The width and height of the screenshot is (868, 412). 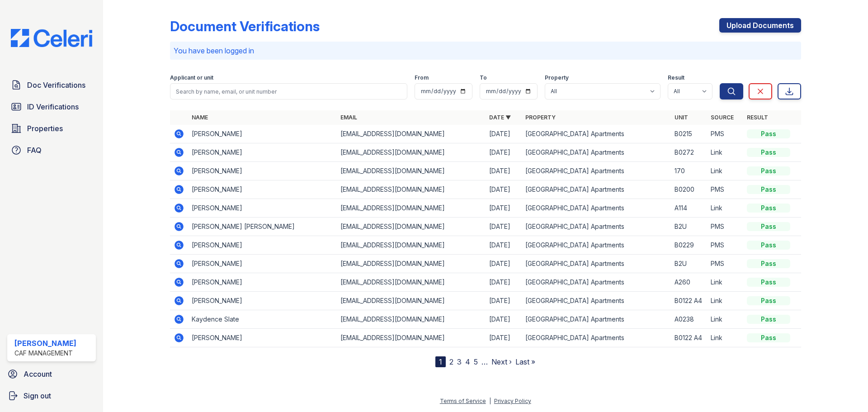 I want to click on label: From, so click(x=421, y=78).